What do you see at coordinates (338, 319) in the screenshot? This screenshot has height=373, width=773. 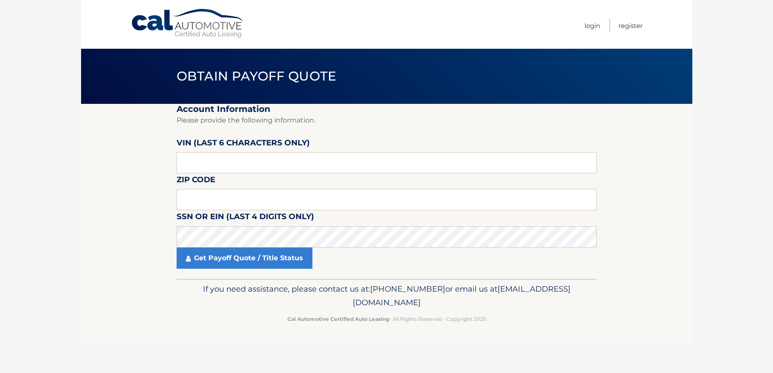 I see `strong: Cal Automotive Certified Auto Leasing` at bounding box center [338, 319].